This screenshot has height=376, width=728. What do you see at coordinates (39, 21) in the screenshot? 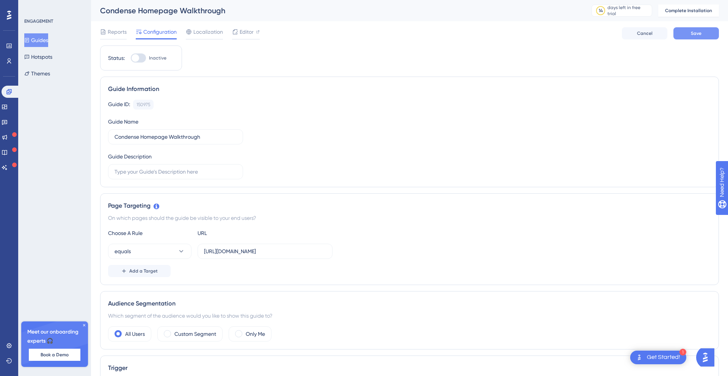
I see `div: ENGAGEMENT` at bounding box center [39, 21].